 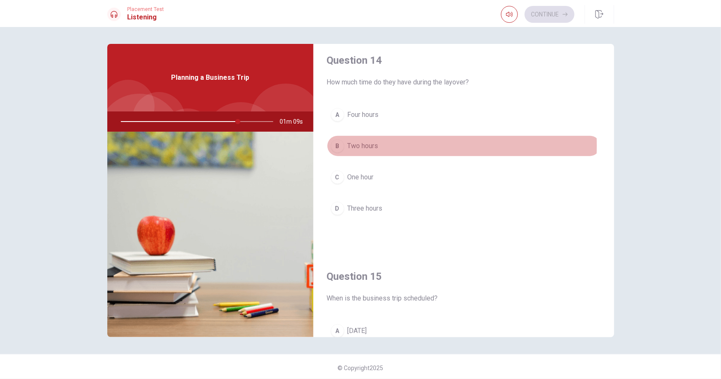 I want to click on span: Planning a Business Trip, so click(x=210, y=78).